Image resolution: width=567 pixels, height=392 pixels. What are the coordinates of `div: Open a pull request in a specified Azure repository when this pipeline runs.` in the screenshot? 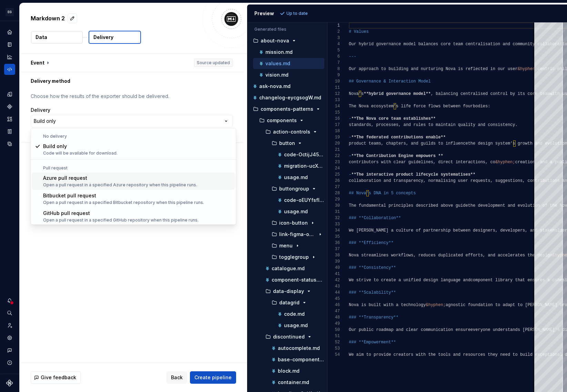 It's located at (120, 185).